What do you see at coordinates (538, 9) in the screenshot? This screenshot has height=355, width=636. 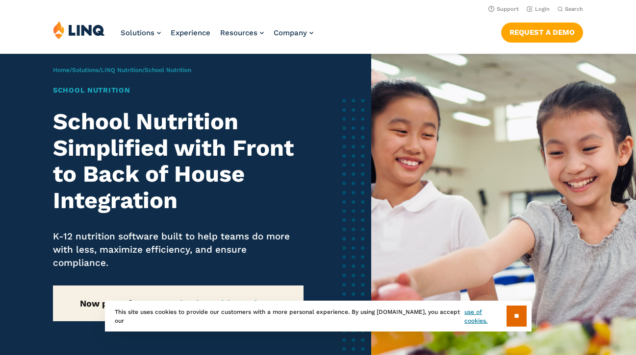 I see `a: Login` at bounding box center [538, 9].